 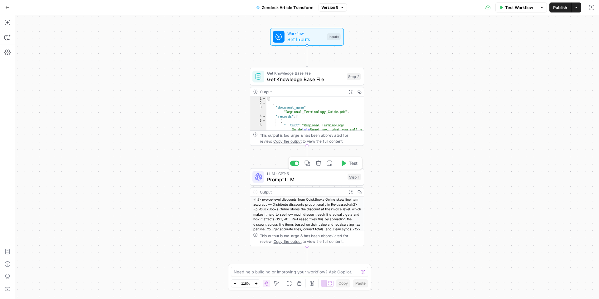 What do you see at coordinates (307, 207) in the screenshot?
I see `div: LLM · GPT-5Prompt LLMStep 1TestOutput<h2>Invoice-level discounts from QuickBooks Online skew line...` at bounding box center [307, 207].